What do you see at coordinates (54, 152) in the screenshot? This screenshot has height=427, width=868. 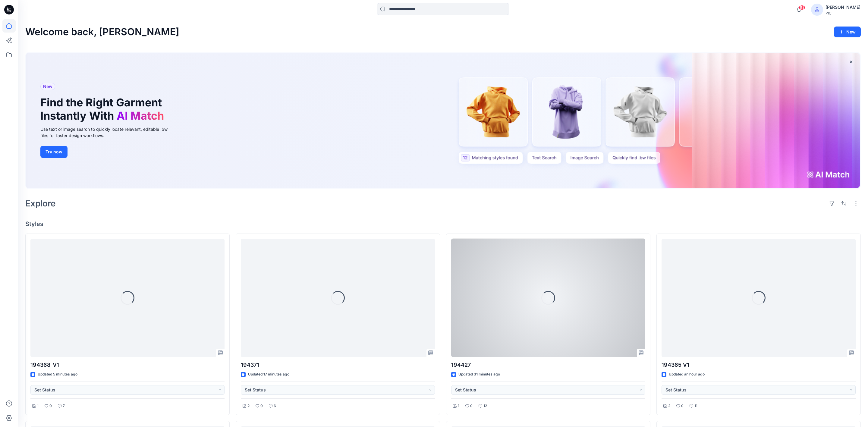 I see `button: Try now` at bounding box center [54, 152].